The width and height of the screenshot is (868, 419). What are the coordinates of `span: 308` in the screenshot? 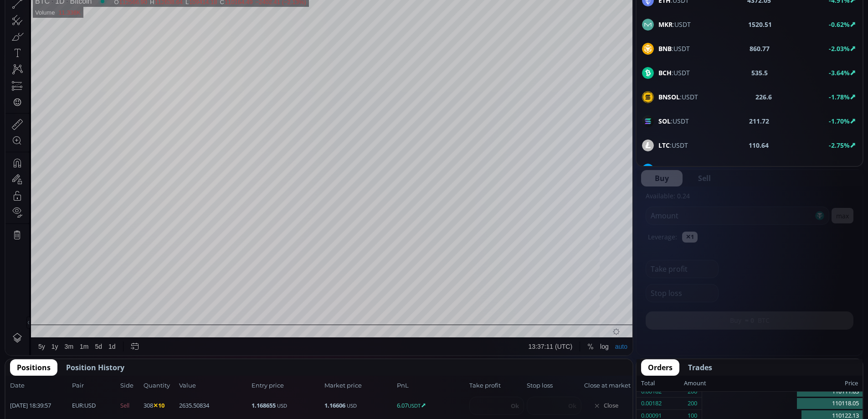 It's located at (160, 406).